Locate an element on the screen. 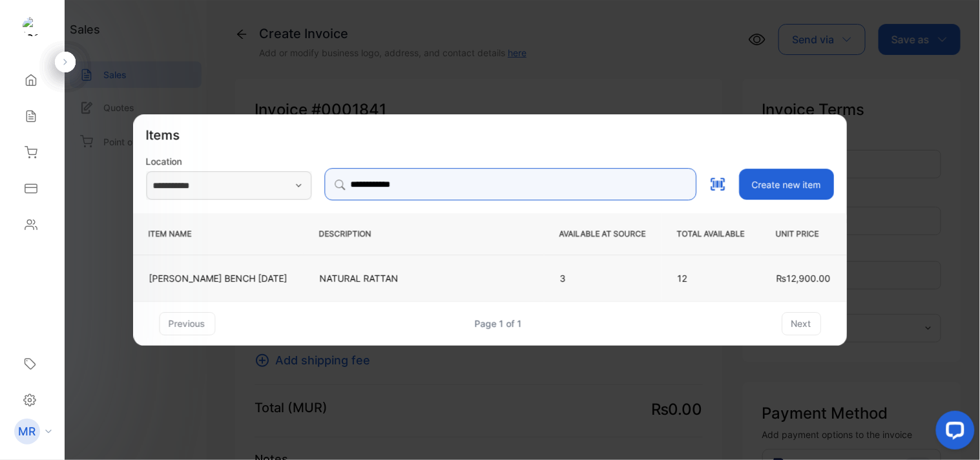 The width and height of the screenshot is (980, 460). img: logo is located at coordinates (32, 27).